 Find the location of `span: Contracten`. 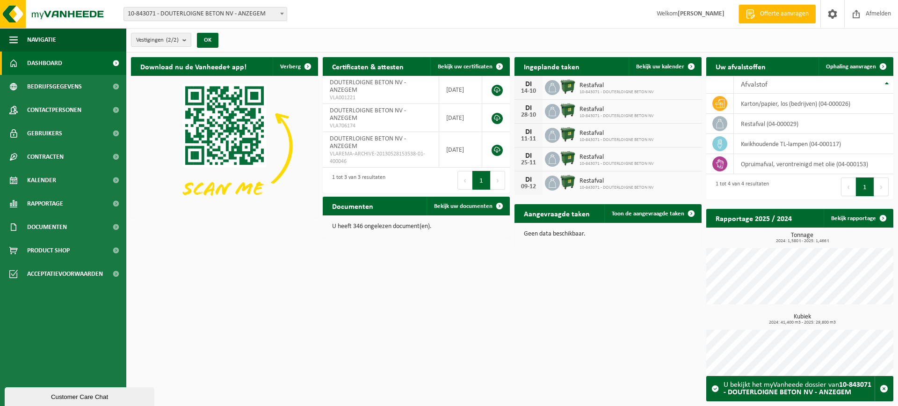

span: Contracten is located at coordinates (45, 157).